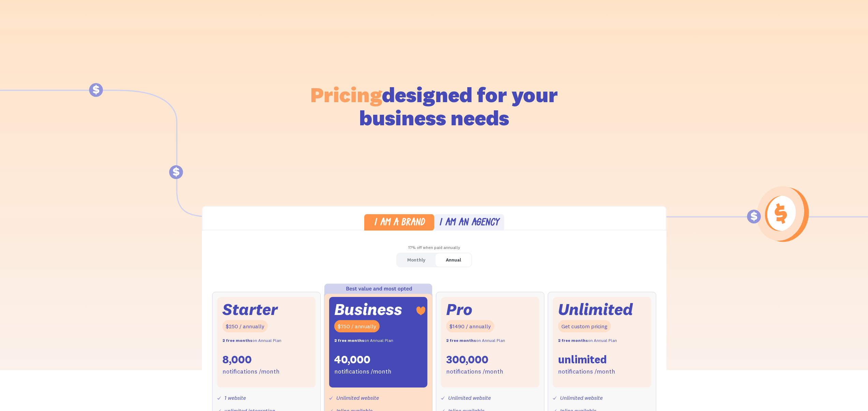 The image size is (868, 411). I want to click on div: $750 / annually, so click(357, 326).